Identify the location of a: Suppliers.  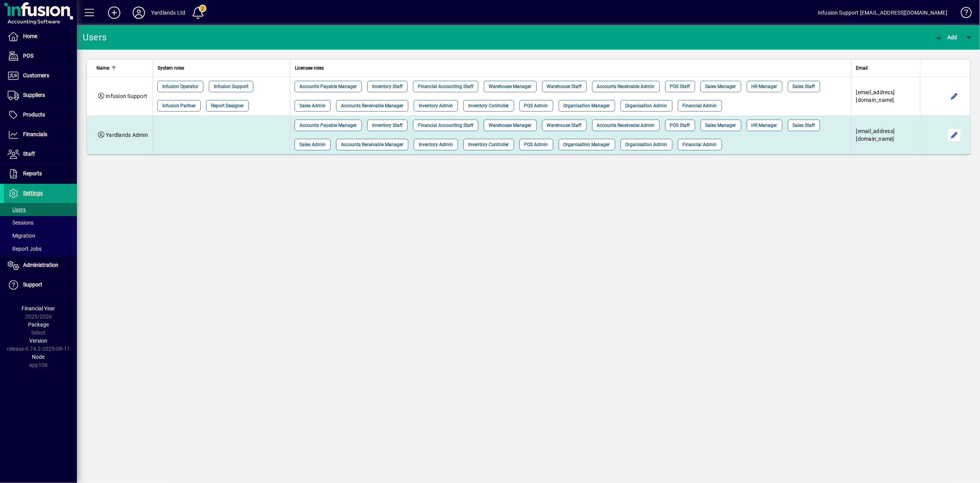
(40, 96).